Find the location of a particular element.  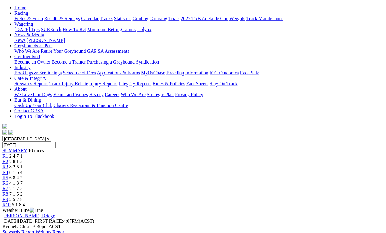

a: Vision and Values is located at coordinates (70, 94).